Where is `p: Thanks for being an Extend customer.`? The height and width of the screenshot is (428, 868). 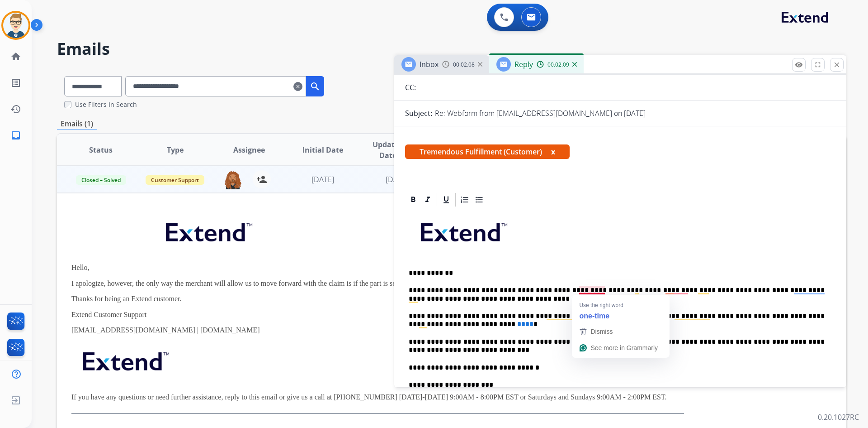 p: Thanks for being an Extend customer. is located at coordinates (377, 299).